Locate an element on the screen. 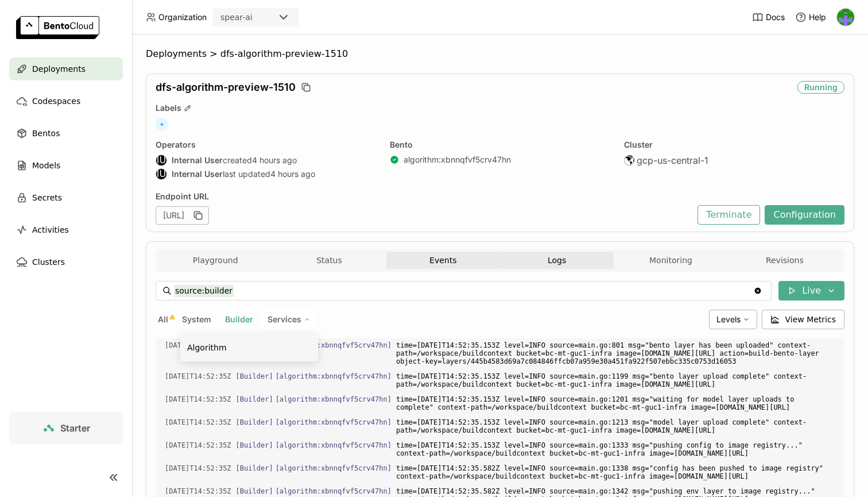 The width and height of the screenshot is (868, 497). button: Playground is located at coordinates (215, 260).